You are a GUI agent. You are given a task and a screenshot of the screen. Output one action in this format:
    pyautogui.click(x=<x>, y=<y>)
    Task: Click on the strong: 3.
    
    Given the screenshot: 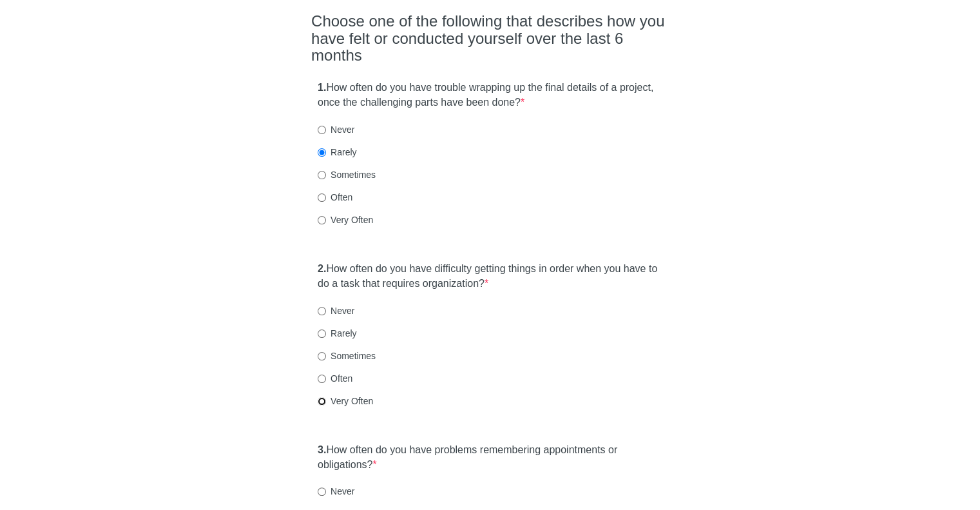 What is the action you would take?
    pyautogui.click(x=322, y=449)
    